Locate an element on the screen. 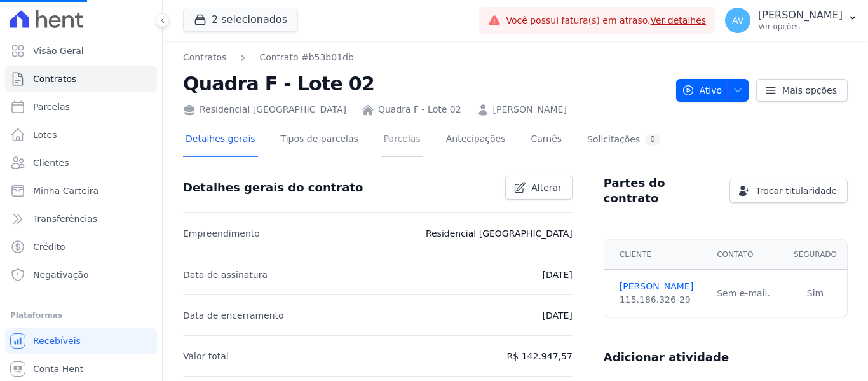  a: Carnês is located at coordinates (546, 140).